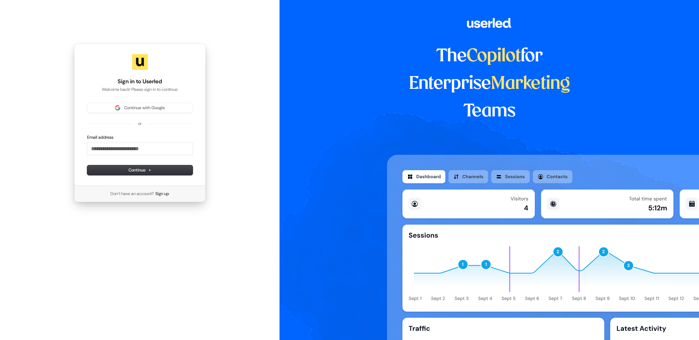  Describe the element at coordinates (140, 82) in the screenshot. I see `h1: Sign in to Userled` at that location.